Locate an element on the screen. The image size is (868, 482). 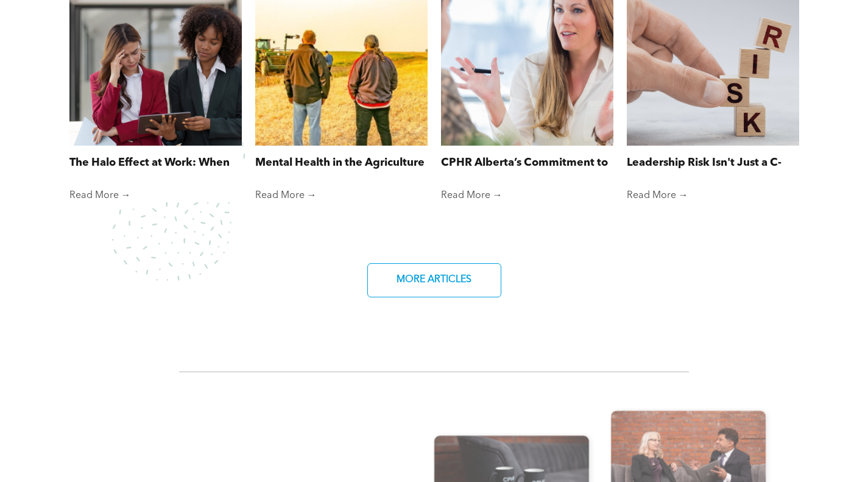
a: MORE ARTICLES is located at coordinates (435, 280).